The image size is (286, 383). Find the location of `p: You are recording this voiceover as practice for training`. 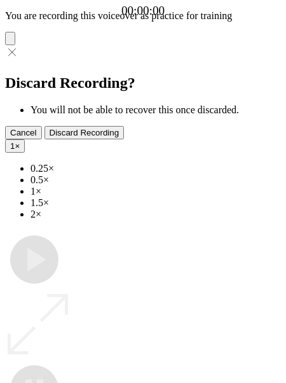

p: You are recording this voiceover as practice for training is located at coordinates (143, 16).